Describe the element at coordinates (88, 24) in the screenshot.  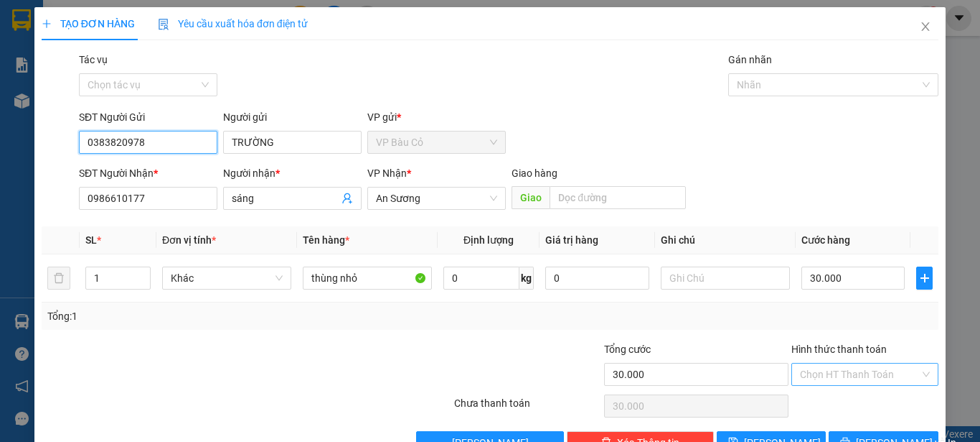
I see `span: TẠO ĐƠN HÀNG` at that location.